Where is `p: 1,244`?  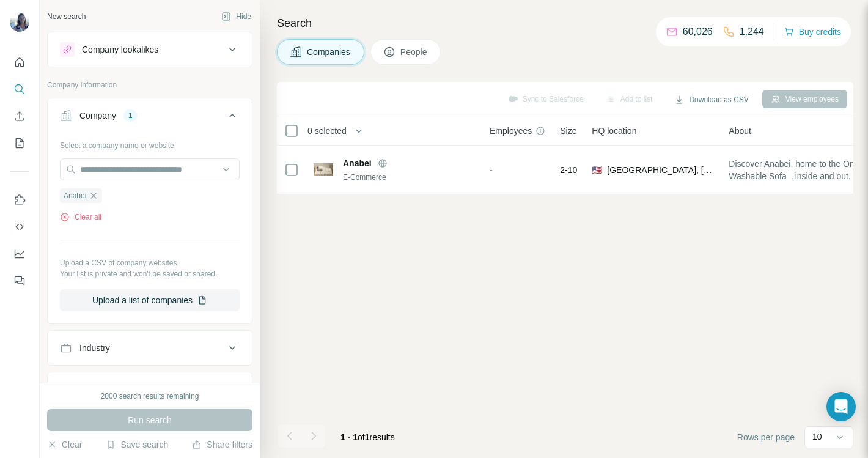 p: 1,244 is located at coordinates (751, 31).